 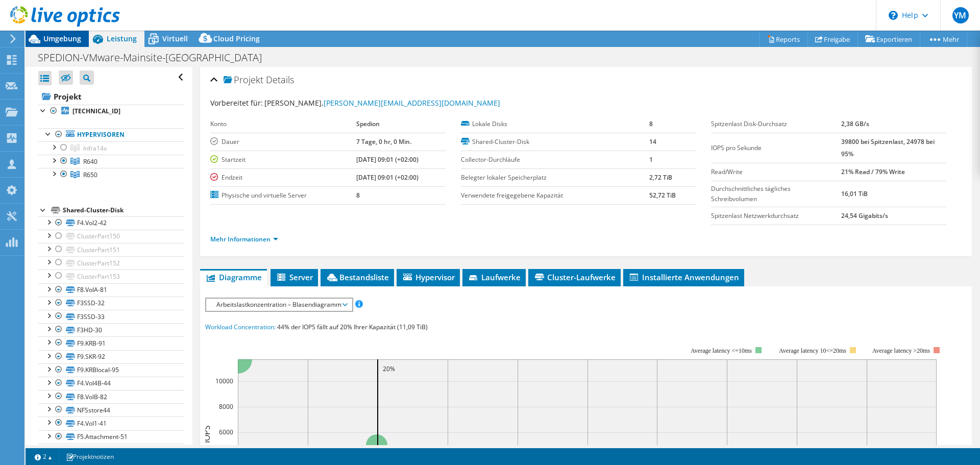 I want to click on a: Projekt, so click(x=112, y=96).